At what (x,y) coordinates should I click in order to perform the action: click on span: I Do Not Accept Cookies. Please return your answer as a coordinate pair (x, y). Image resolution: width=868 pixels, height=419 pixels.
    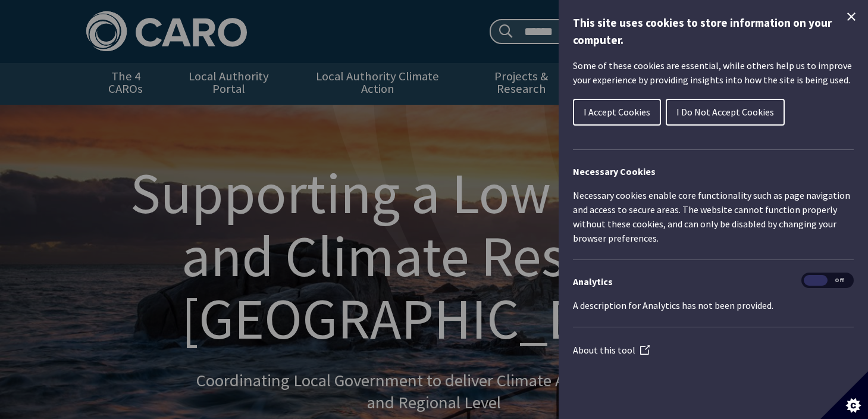
    Looking at the image, I should click on (725, 112).